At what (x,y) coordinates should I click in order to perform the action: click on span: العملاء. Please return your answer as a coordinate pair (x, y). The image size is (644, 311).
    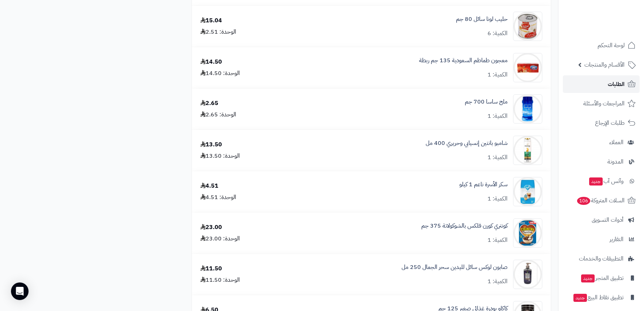
    Looking at the image, I should click on (616, 142).